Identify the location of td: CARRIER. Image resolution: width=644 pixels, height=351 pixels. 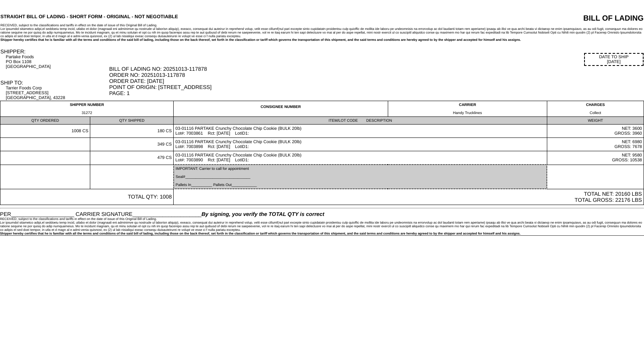
(467, 108).